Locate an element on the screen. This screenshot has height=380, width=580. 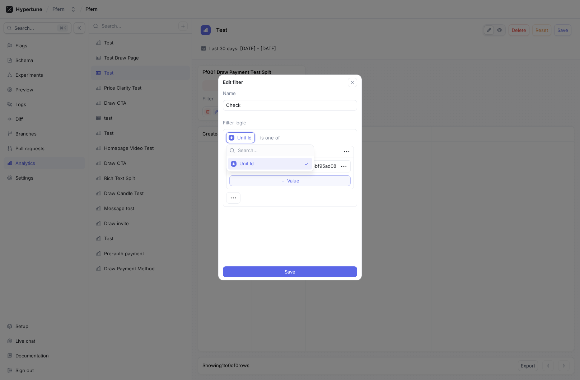
button: is one of is located at coordinates (273, 138).